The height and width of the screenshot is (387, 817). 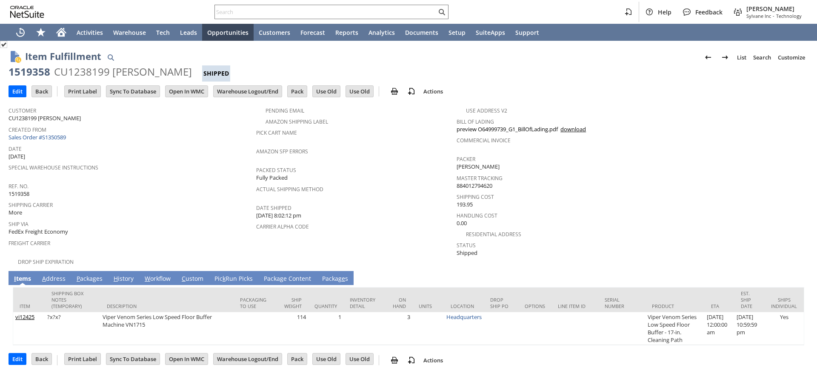 I want to click on div: Ships Individual, so click(x=783, y=303).